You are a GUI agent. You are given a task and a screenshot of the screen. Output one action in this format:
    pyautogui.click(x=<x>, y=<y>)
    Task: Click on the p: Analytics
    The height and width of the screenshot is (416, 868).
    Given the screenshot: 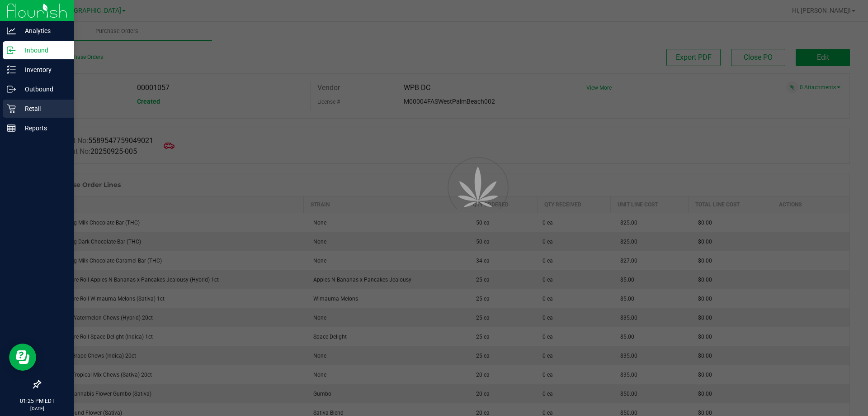 What is the action you would take?
    pyautogui.click(x=43, y=31)
    